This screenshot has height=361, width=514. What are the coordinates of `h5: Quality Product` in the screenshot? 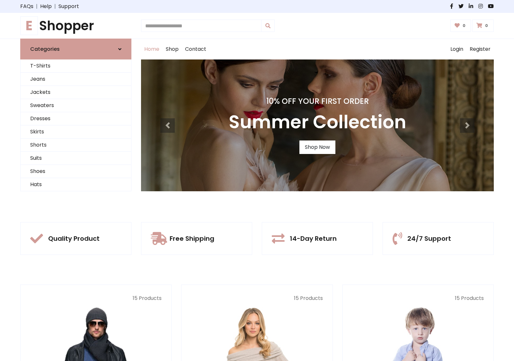 It's located at (74, 238).